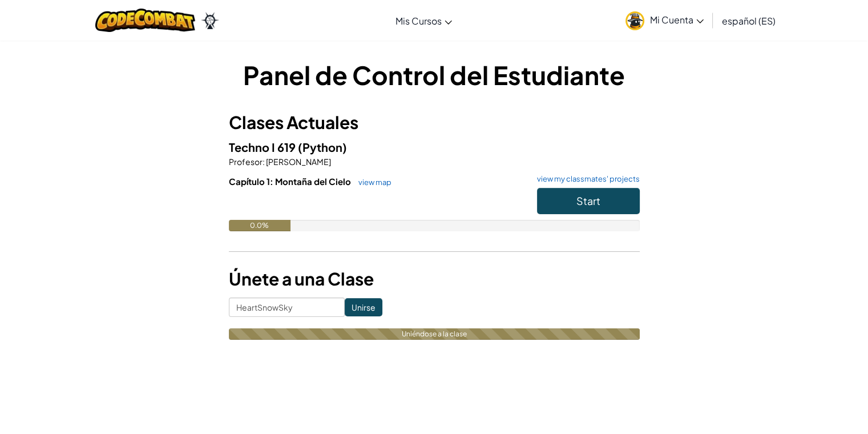 This screenshot has height=434, width=868. I want to click on a: CodeCombat logo, so click(145, 20).